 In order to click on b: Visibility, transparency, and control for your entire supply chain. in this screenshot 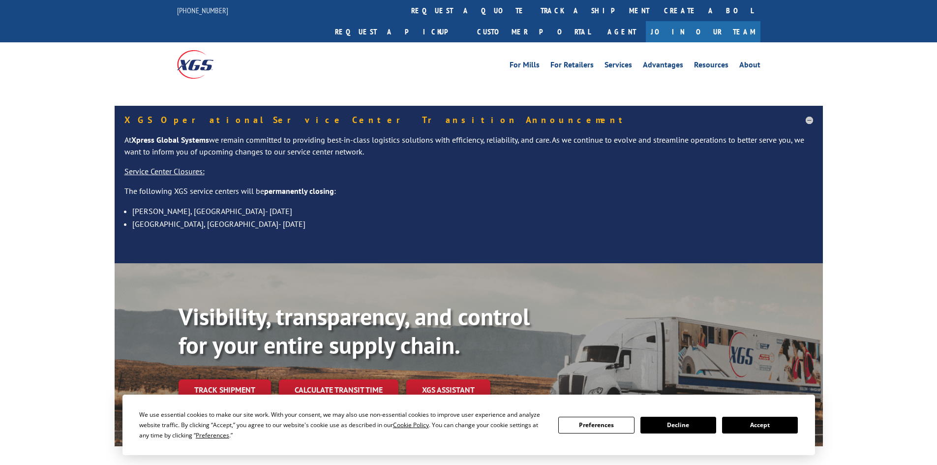, I will do `click(354, 331)`.